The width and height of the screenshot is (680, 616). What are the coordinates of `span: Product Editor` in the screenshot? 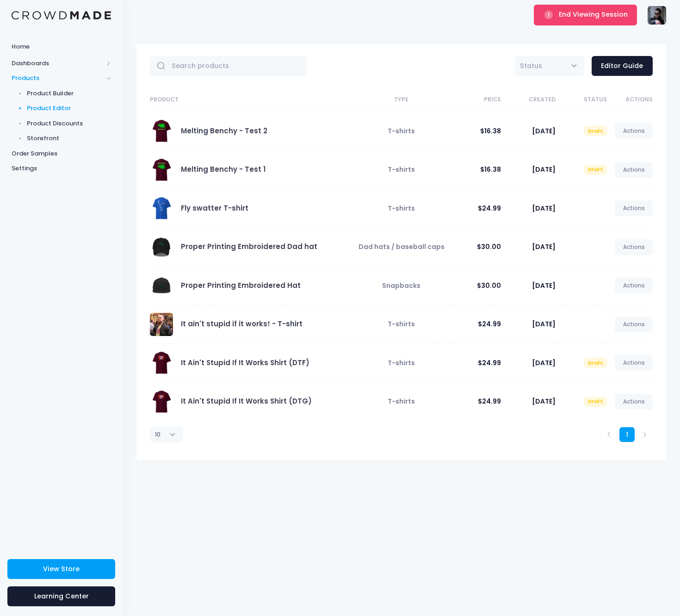 It's located at (69, 108).